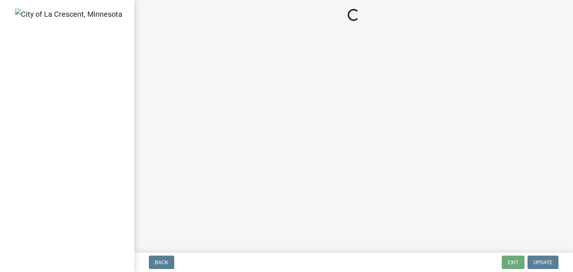 This screenshot has width=573, height=272. I want to click on button: Exit, so click(513, 263).